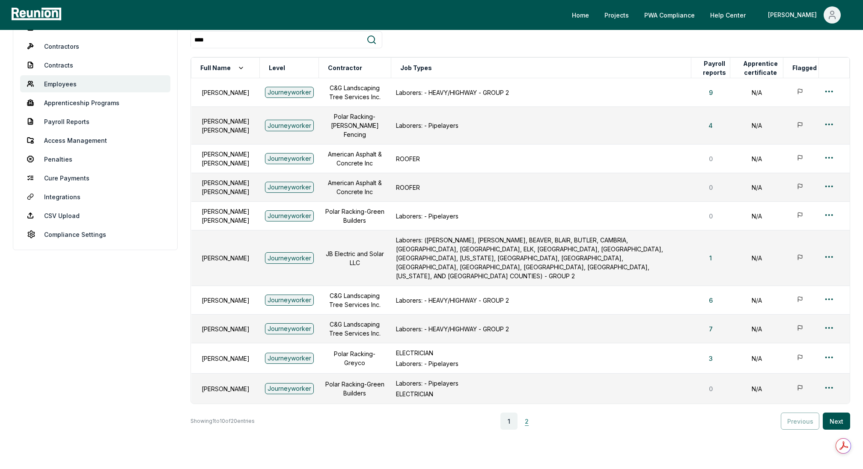  I want to click on td: JB Electric and Solar LLC, so click(355, 258).